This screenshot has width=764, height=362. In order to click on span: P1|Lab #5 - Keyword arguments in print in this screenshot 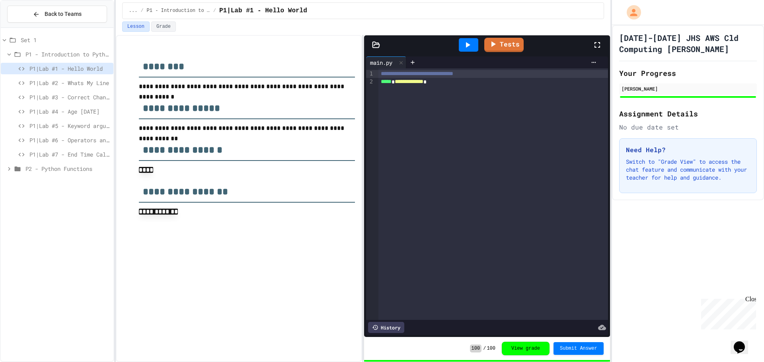, I will do `click(70, 126)`.